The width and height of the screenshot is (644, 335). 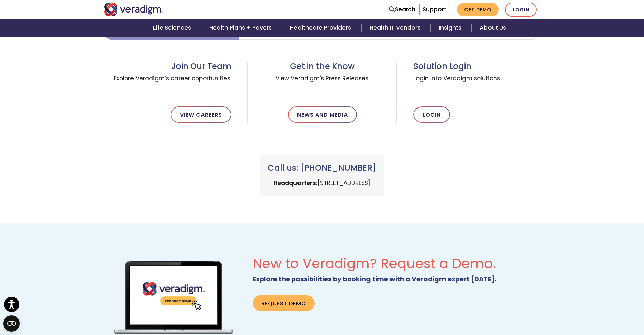 What do you see at coordinates (322, 84) in the screenshot?
I see `span: View Veradigm's Press Releases.` at bounding box center [322, 84].